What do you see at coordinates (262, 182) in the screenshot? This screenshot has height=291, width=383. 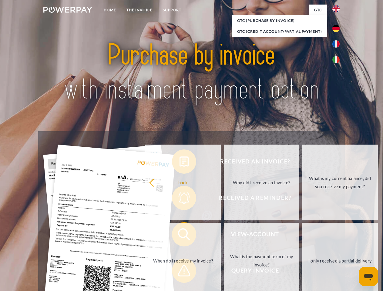 I see `div: Why did I receive an invoice?` at bounding box center [262, 182].